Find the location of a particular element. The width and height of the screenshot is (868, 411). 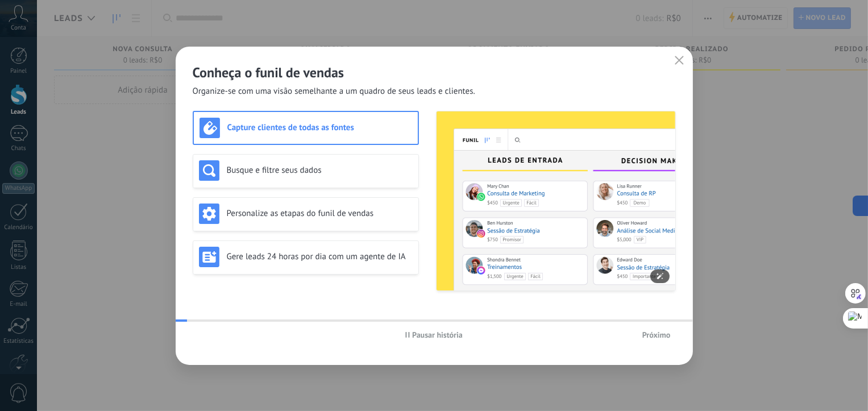

h2: Conheça o funil de vendas is located at coordinates (434, 72).